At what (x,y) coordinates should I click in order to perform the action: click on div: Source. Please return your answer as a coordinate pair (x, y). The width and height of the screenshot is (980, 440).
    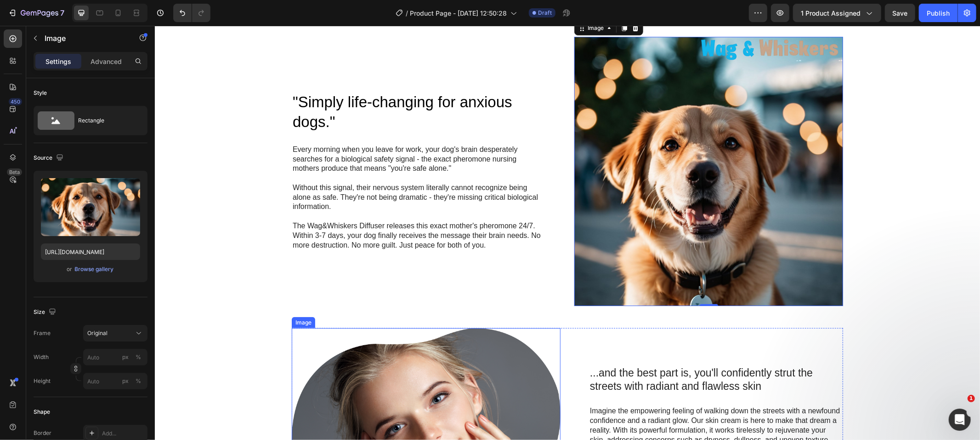
    Looking at the image, I should click on (49, 158).